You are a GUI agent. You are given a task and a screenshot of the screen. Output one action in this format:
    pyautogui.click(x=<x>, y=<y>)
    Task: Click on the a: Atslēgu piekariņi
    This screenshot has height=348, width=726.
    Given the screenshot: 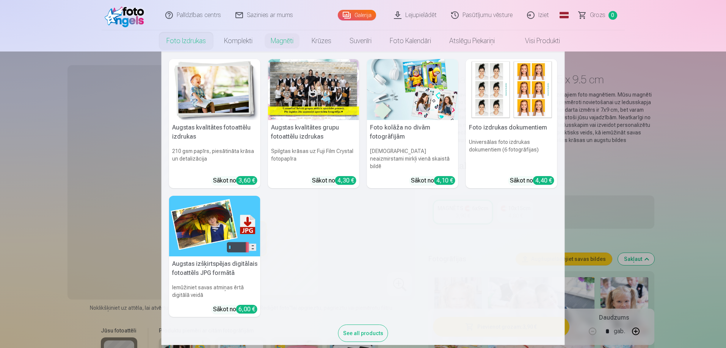 What is the action you would take?
    pyautogui.click(x=472, y=41)
    